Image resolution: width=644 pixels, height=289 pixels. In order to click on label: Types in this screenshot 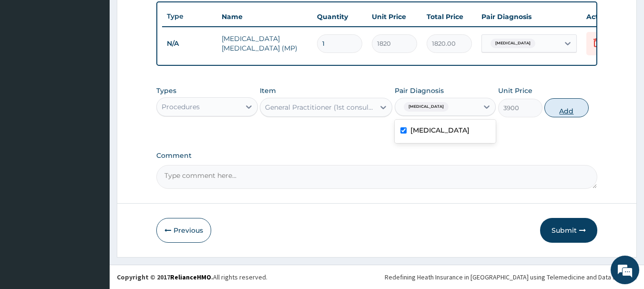, I will do `click(167, 91)`.